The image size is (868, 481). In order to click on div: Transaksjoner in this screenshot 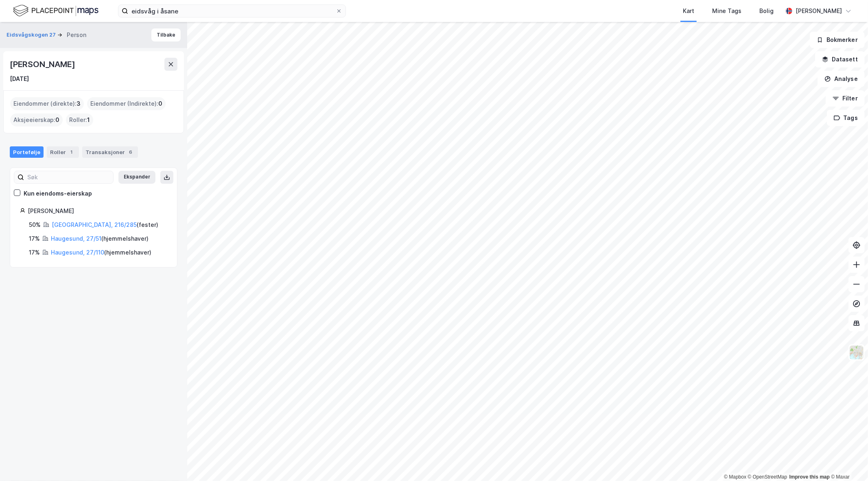, I will do `click(110, 152)`.